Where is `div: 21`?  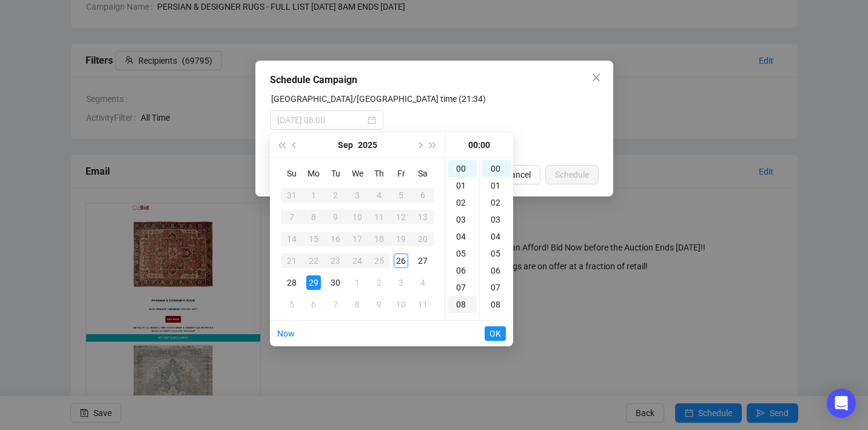 div: 21 is located at coordinates (291, 261).